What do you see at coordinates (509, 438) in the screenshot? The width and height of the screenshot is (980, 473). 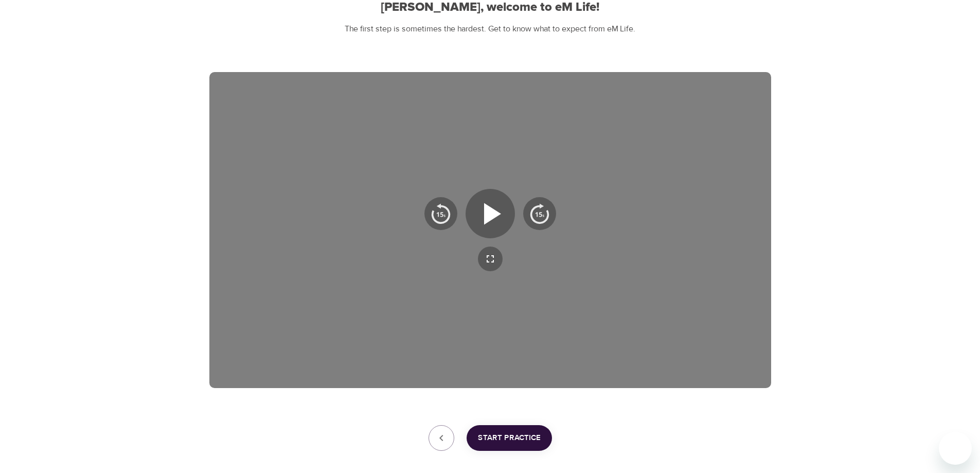 I see `button: Start Practice` at bounding box center [509, 438].